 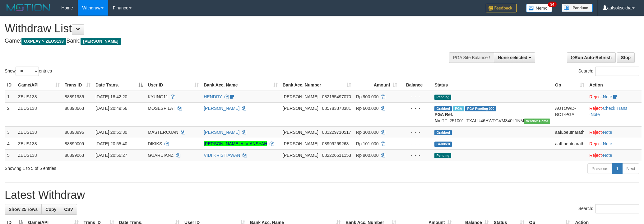 What do you see at coordinates (38, 85) in the screenshot?
I see `th: Game/API: activate to sort column ascending` at bounding box center [38, 85].